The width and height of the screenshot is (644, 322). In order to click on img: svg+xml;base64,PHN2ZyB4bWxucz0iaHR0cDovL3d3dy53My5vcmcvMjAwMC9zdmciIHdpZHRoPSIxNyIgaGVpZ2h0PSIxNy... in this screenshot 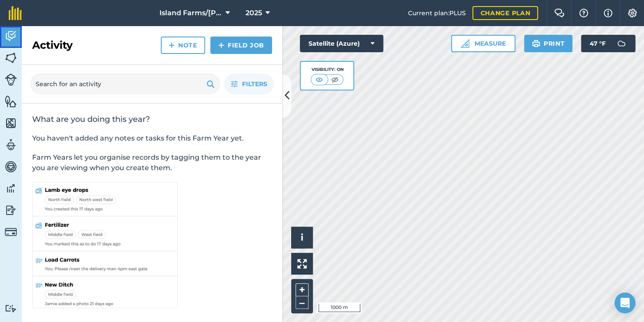, I will do `click(608, 13)`.